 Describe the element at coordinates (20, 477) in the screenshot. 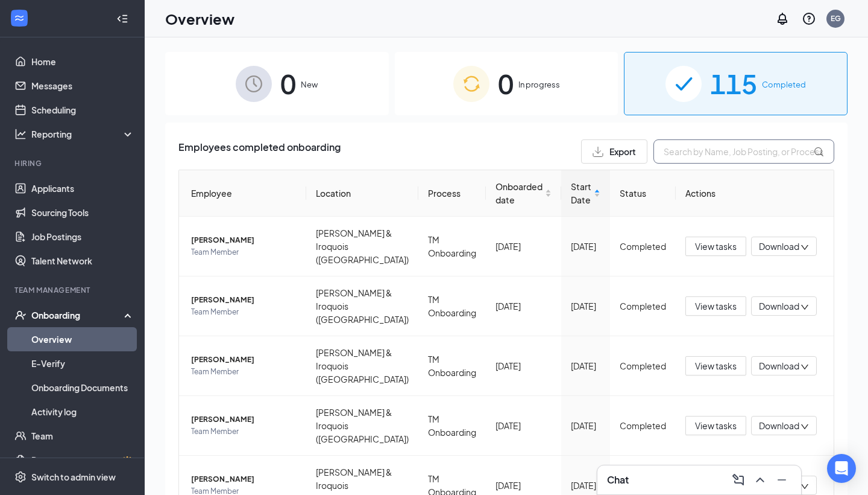

I see `svg: Settings` at that location.